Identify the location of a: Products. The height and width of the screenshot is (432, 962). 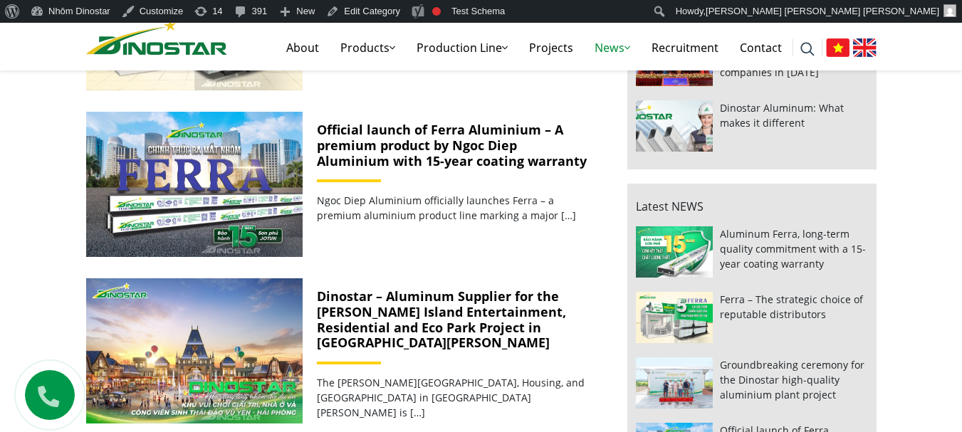
(367, 48).